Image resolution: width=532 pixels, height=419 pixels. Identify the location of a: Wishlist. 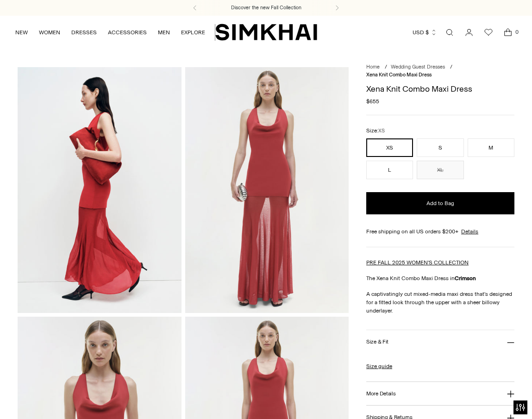
(489, 32).